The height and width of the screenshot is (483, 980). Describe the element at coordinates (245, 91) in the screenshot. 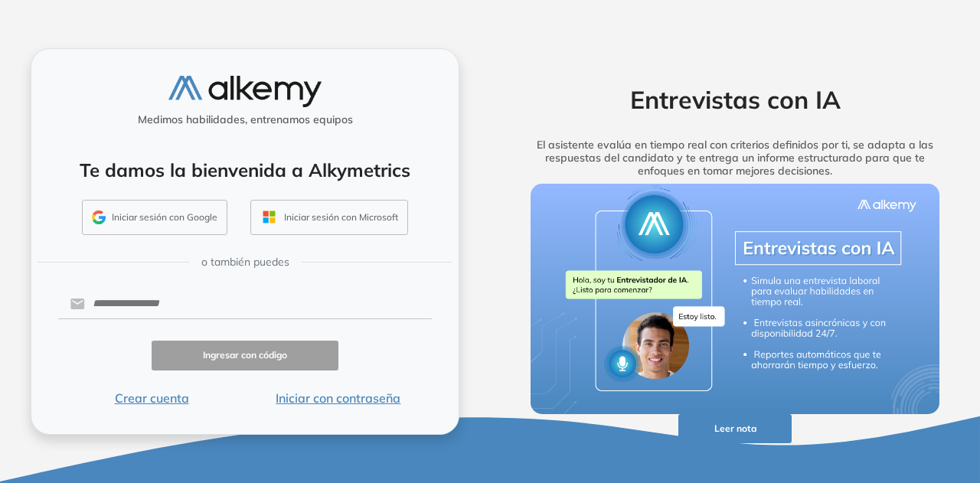

I see `img: logo-alkemy` at that location.